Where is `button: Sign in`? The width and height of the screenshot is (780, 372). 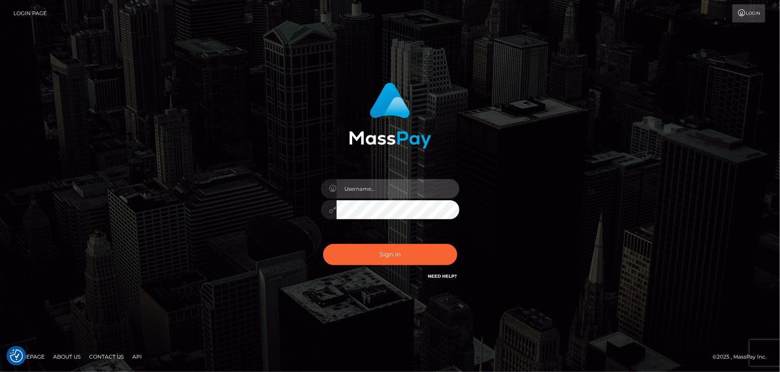 button: Sign in is located at coordinates (390, 254).